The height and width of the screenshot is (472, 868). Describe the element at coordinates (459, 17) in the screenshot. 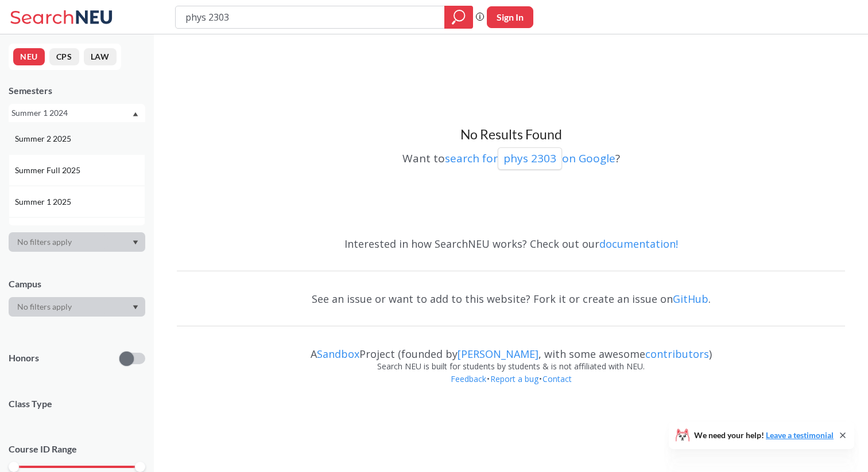

I see `div: magnifying glass` at that location.